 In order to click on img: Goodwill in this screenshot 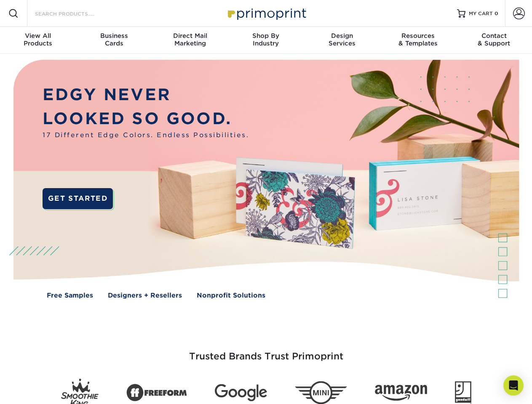, I will do `click(463, 393)`.